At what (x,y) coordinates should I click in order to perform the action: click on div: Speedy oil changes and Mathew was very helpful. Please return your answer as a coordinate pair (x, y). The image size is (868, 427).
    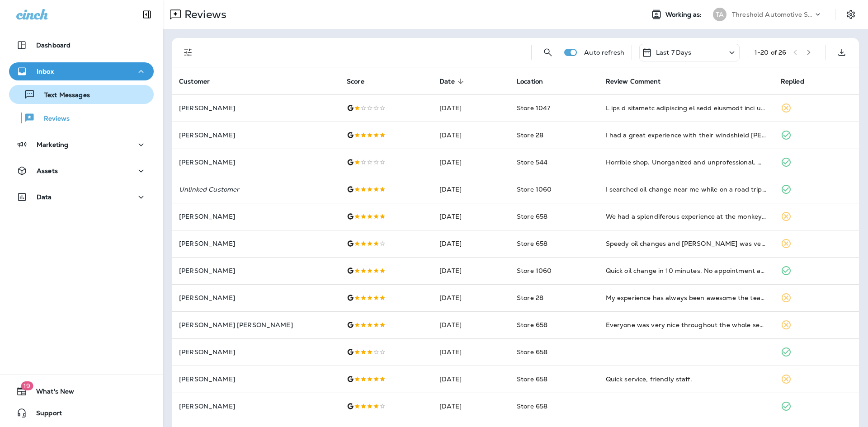
    Looking at the image, I should click on (686, 243).